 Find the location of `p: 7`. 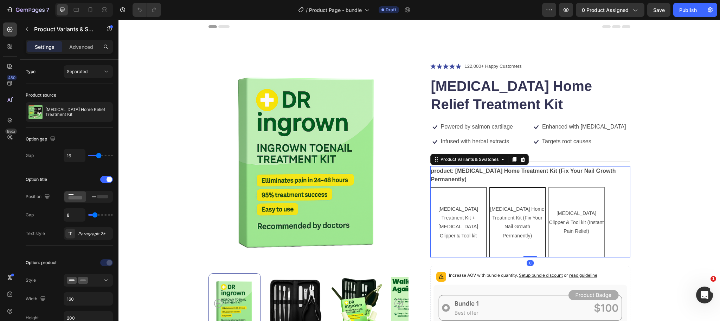

p: 7 is located at coordinates (47, 10).